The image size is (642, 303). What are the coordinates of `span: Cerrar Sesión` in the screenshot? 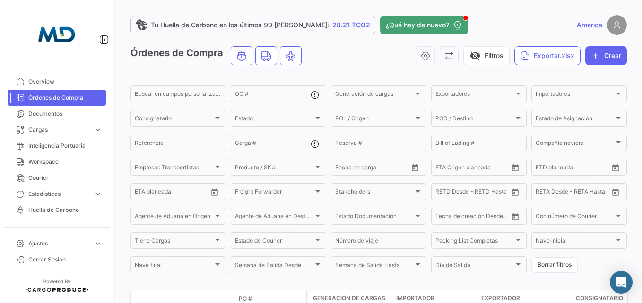 It's located at (65, 260).